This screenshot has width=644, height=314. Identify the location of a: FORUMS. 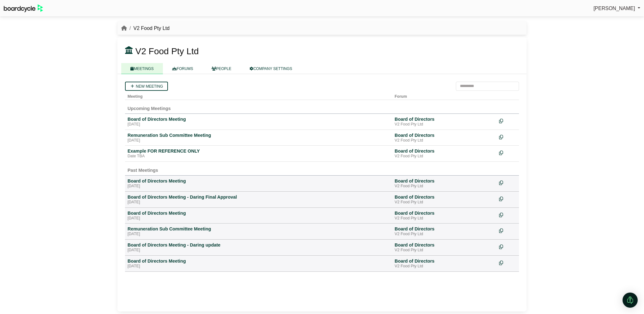
(182, 68).